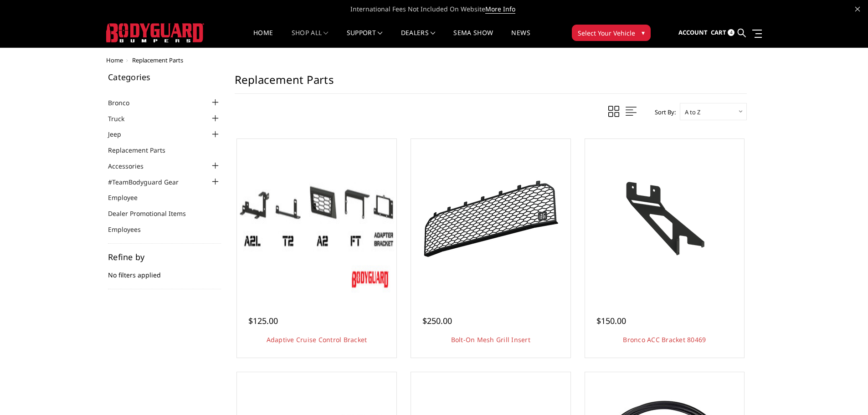 The width and height of the screenshot is (868, 415). What do you see at coordinates (164, 257) in the screenshot?
I see `h5: Refine by` at bounding box center [164, 257].